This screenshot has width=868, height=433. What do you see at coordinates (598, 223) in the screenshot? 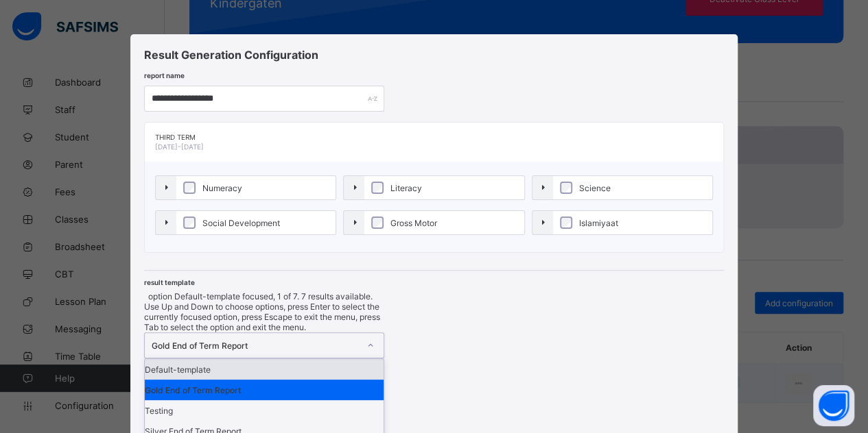
I see `span: Islamiyaat` at bounding box center [598, 223].